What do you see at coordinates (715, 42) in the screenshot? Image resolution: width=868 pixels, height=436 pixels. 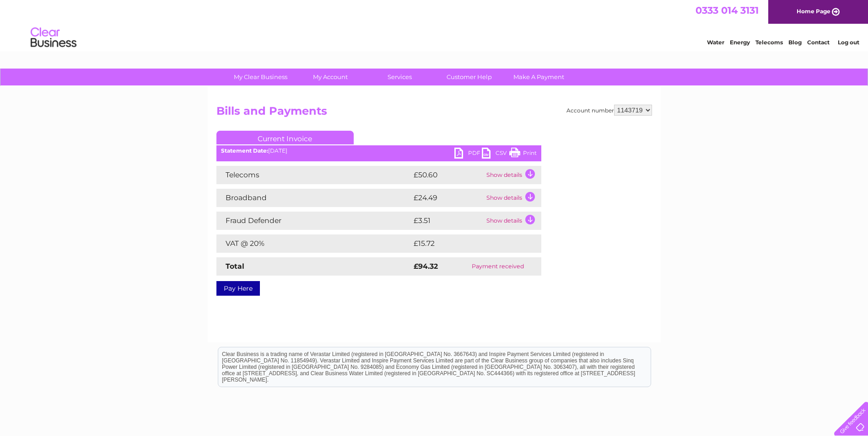 I see `a: Water` at bounding box center [715, 42].